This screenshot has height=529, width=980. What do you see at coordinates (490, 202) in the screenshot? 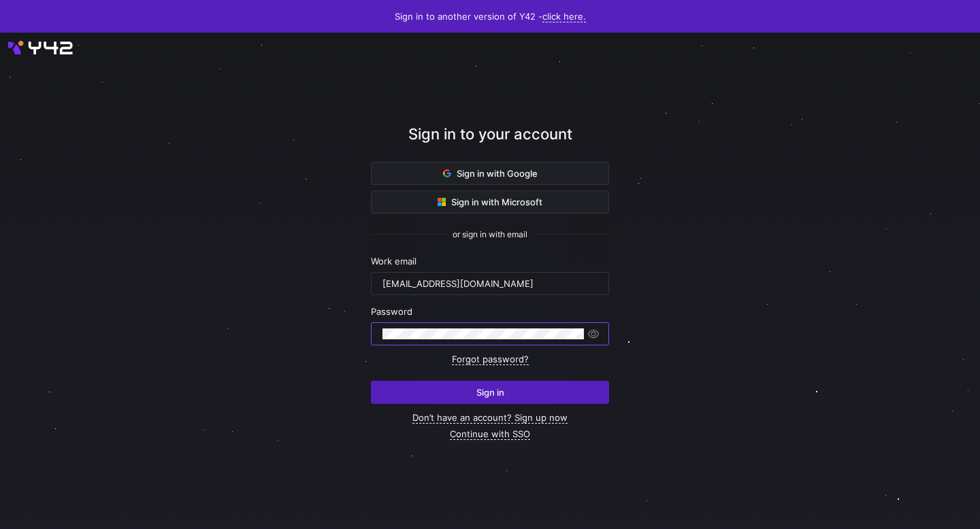
I see `button: Sign in with Microsoft` at bounding box center [490, 202].